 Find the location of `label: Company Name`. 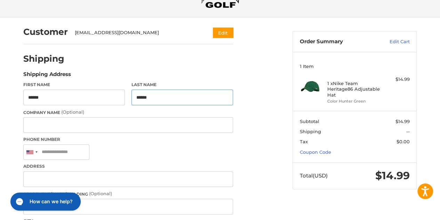

label: Company Name is located at coordinates (128, 112).